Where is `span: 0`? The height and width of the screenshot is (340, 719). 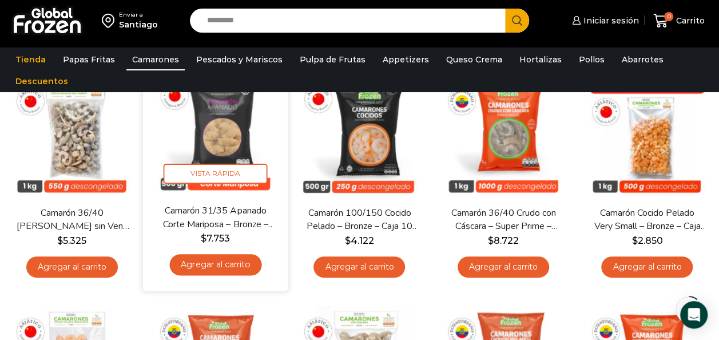 span: 0 is located at coordinates (668, 17).